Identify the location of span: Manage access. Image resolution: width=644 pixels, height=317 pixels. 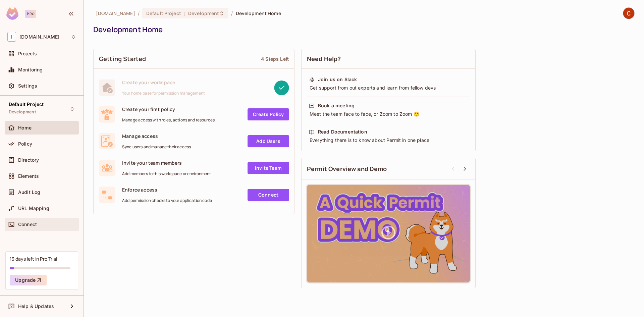
(156, 136).